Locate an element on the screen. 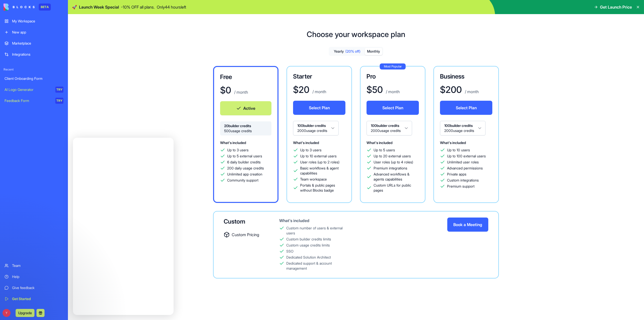 This screenshot has height=320, width=644. span: User roles (up to 2 roles) is located at coordinates (320, 162).